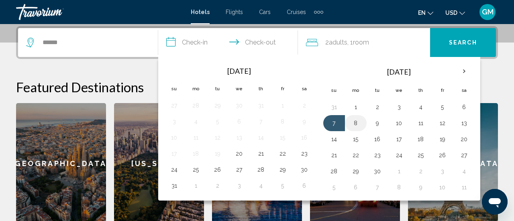  Describe the element at coordinates (463, 43) in the screenshot. I see `button: Search` at that location.